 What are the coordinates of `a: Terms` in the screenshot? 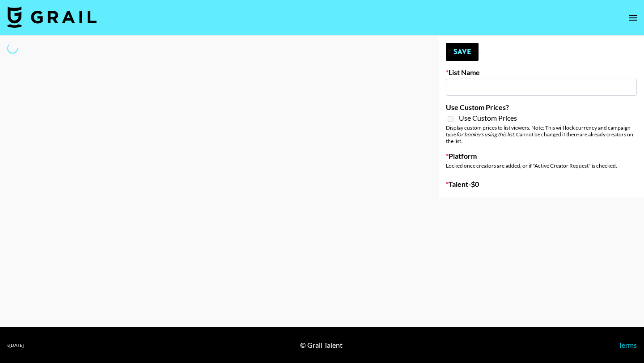 It's located at (628, 345).